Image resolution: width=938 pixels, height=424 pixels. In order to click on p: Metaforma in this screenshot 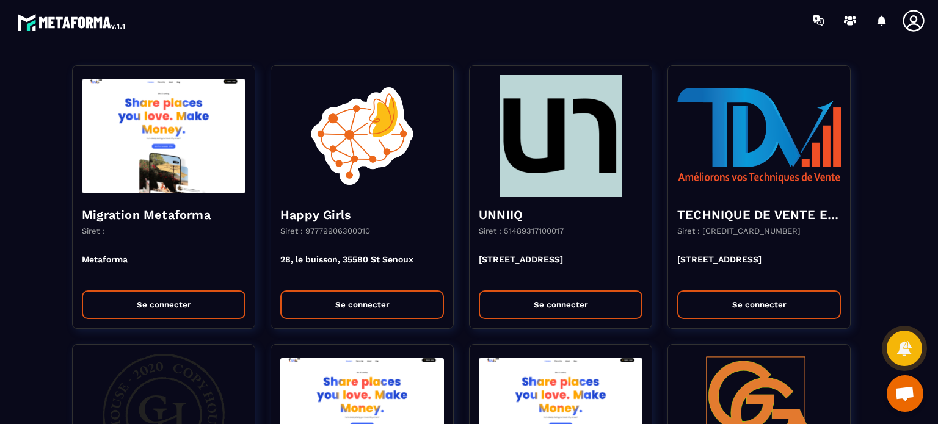, I will do `click(164, 268)`.